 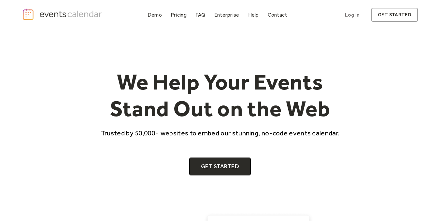 What do you see at coordinates (63, 14) in the screenshot?
I see `a: home` at bounding box center [63, 14].